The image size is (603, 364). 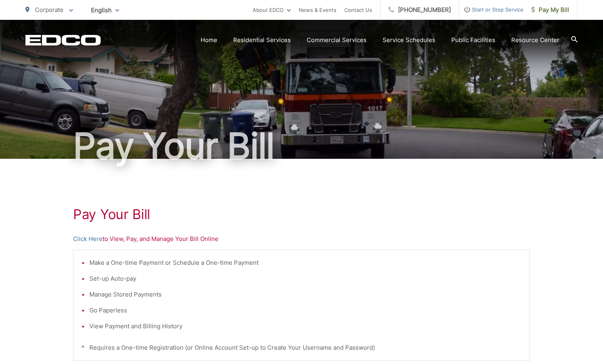 I want to click on li: View Payment and Billing History, so click(x=306, y=326).